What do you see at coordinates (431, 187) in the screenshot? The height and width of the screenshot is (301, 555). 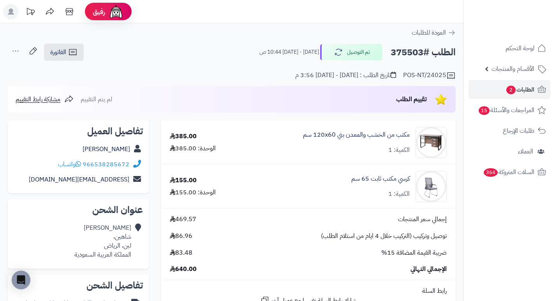 I see `img: 1723895290-220611011238-90x90.jpg` at bounding box center [431, 187].